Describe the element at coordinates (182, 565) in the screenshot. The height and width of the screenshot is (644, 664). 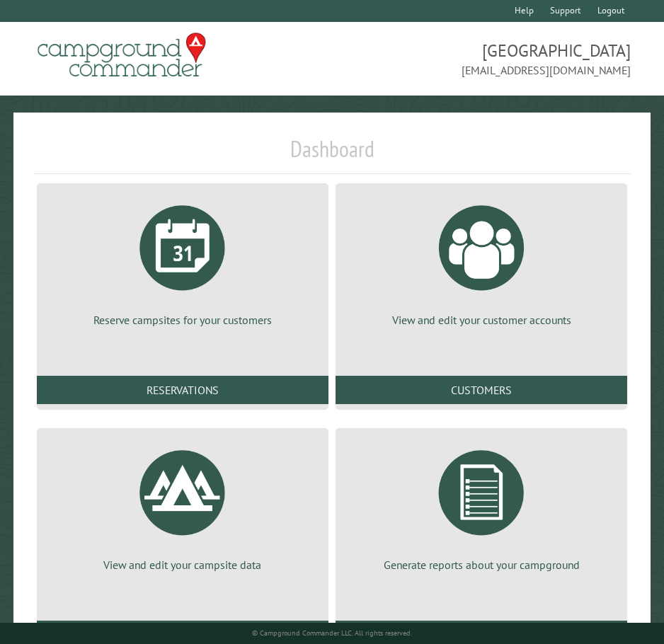
I see `p: View and edit your campsite data` at that location.